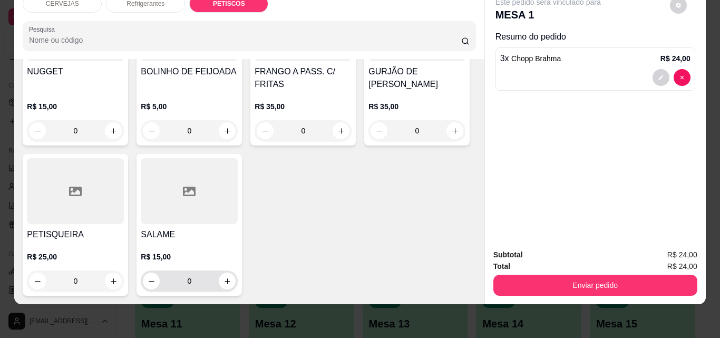 This screenshot has width=720, height=338. I want to click on p: R$ 25,00, so click(75, 257).